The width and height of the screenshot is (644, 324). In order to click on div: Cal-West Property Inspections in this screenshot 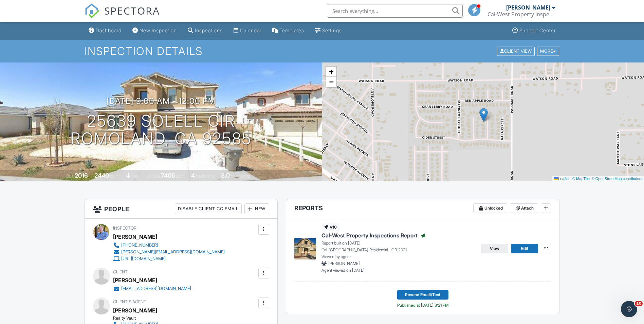, I will do `click(521, 14)`.